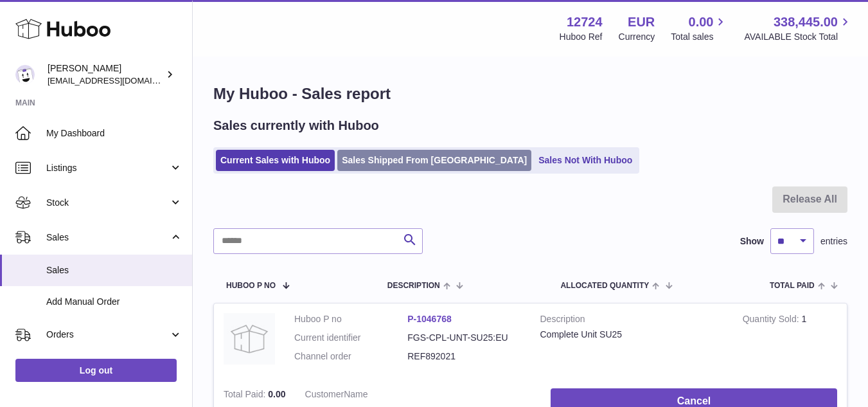  I want to click on a: 0.00 Total sales, so click(699, 28).